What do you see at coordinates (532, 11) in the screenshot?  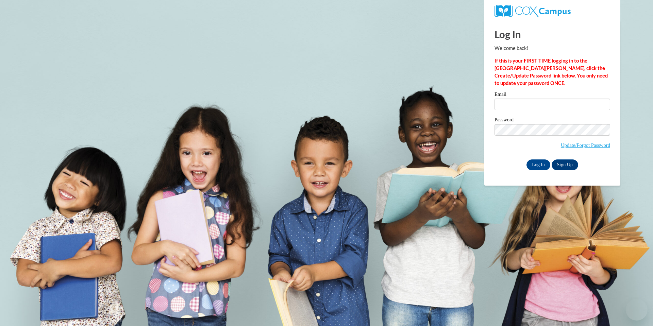 I see `img: COX Campus` at bounding box center [532, 11].